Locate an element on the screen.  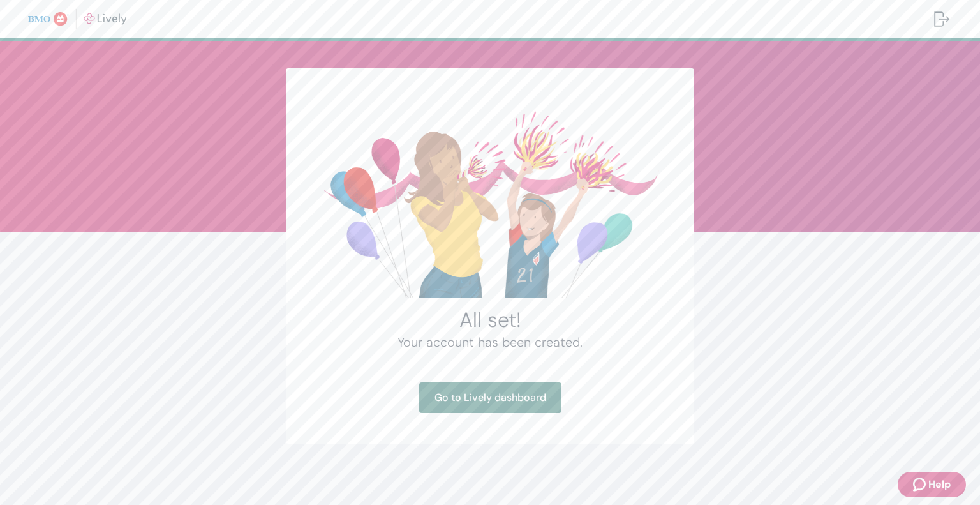
button: Log out is located at coordinates (942, 19).